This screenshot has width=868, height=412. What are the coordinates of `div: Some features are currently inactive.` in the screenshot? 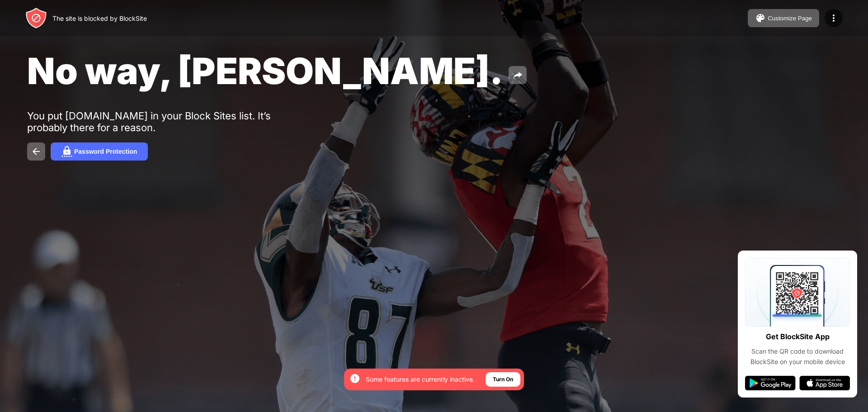 It's located at (420, 379).